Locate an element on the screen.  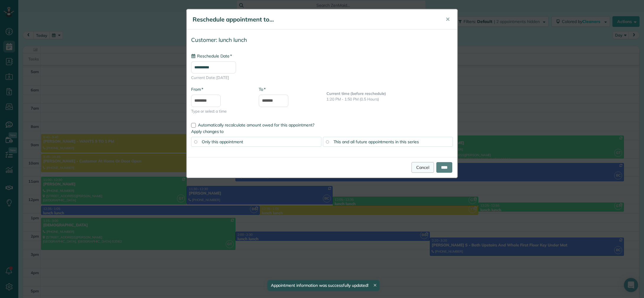
input: This and all future appointments in this series is located at coordinates (327, 142).